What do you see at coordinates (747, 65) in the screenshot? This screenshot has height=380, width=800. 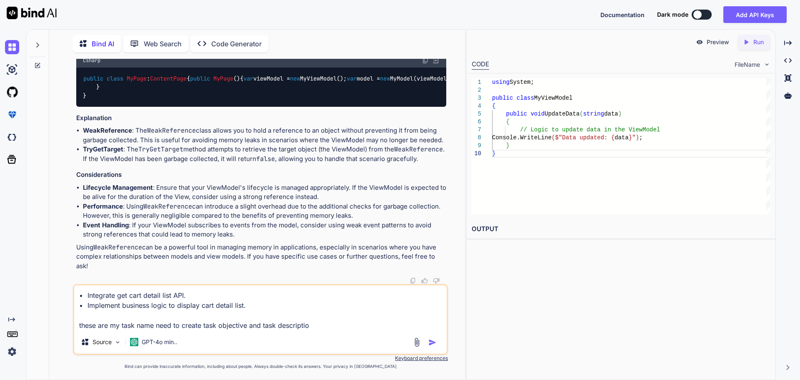 I see `span: FileName` at bounding box center [747, 65].